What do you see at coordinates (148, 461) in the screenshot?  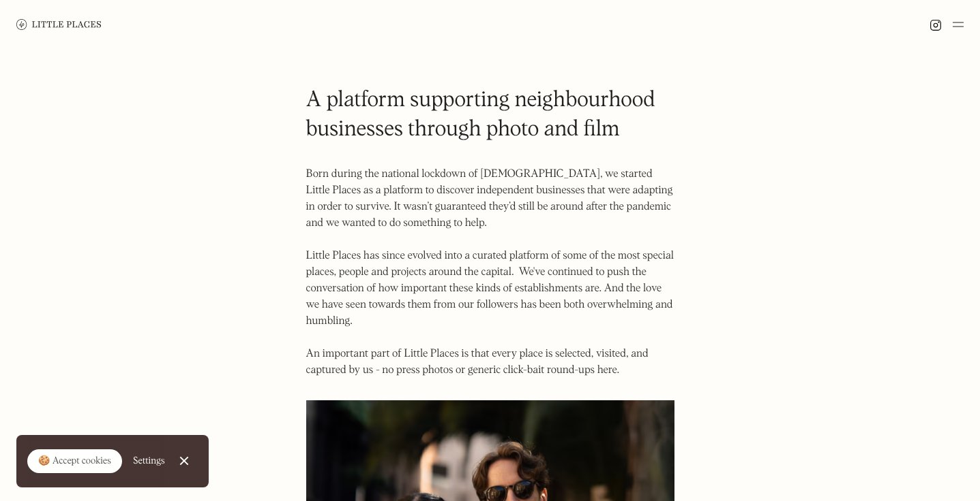 I see `a: Settings` at bounding box center [148, 461].